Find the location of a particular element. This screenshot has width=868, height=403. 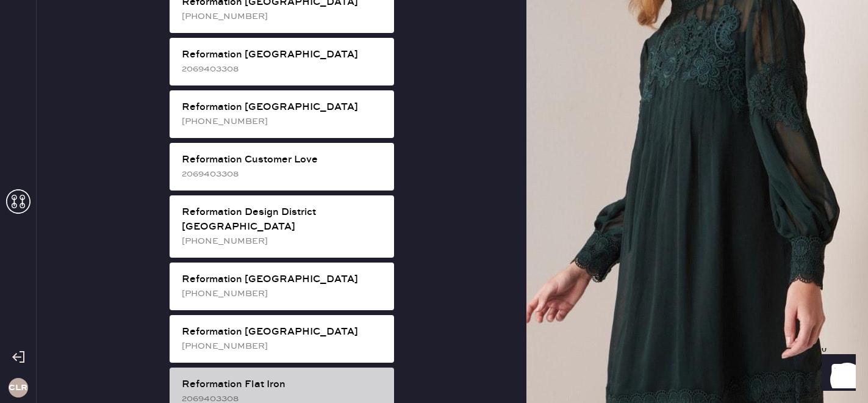

div: Reformation Flat Iron is located at coordinates (283, 384).